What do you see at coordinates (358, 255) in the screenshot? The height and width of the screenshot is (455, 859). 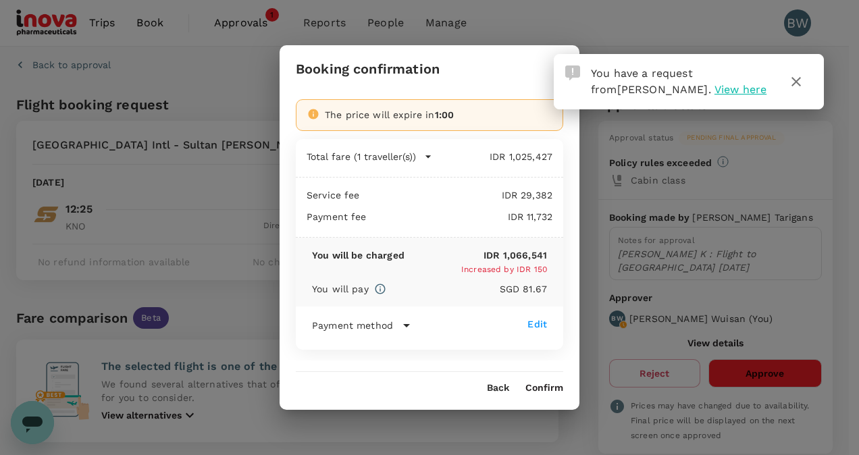 I see `p: You will be charged` at bounding box center [358, 255].